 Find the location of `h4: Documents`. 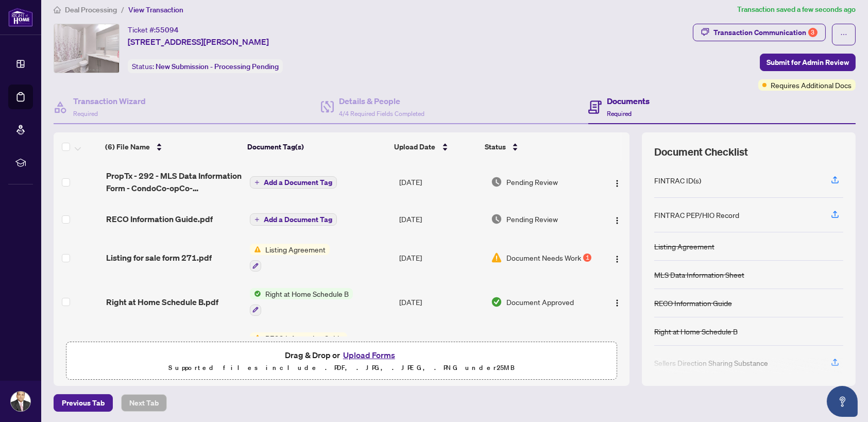

h4: Documents is located at coordinates (628, 101).